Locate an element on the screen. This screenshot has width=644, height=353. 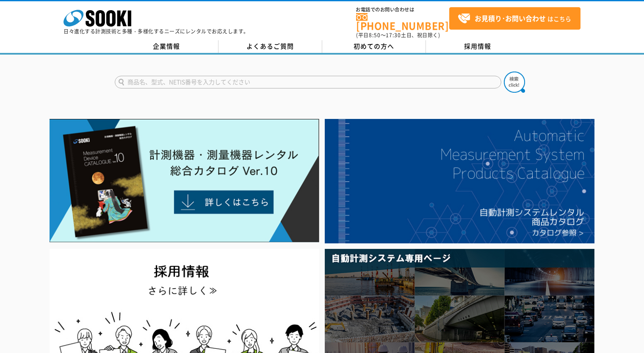
span: 初めての方へ is located at coordinates (374, 46).